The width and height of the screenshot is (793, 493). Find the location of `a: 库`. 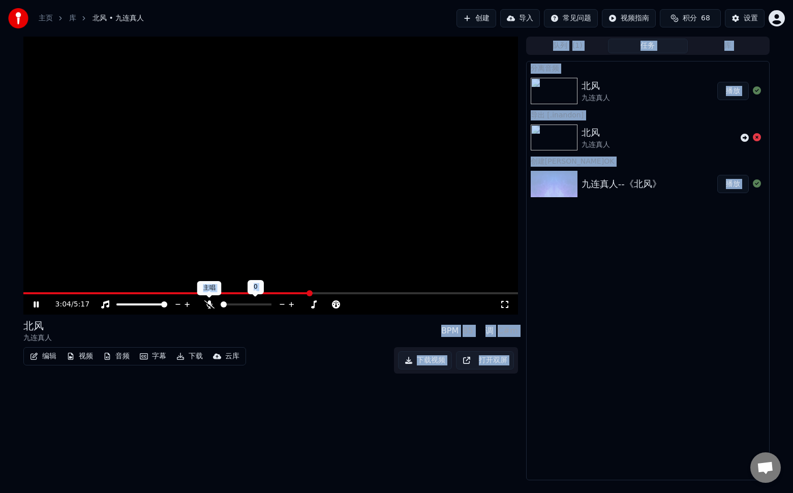

a: 库 is located at coordinates (73, 18).